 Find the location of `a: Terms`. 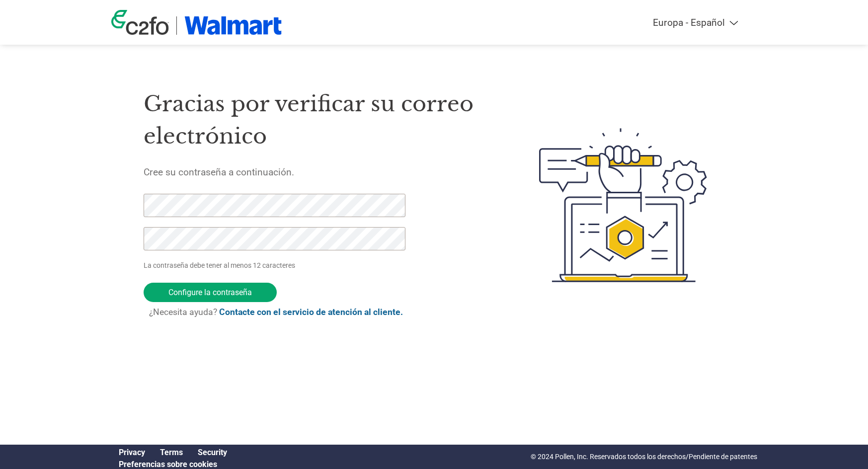

a: Terms is located at coordinates (172, 452).